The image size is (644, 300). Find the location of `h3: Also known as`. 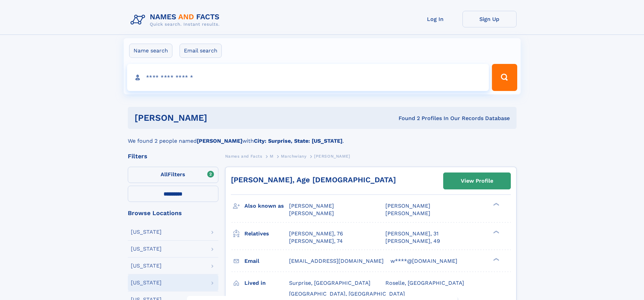

h3: Also known as is located at coordinates (267, 206).